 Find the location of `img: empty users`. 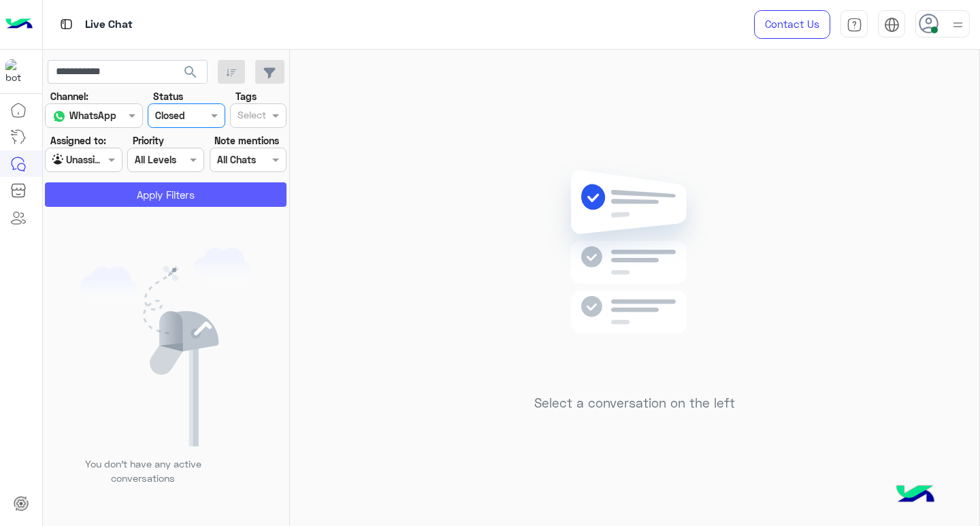

img: empty users is located at coordinates (166, 347).